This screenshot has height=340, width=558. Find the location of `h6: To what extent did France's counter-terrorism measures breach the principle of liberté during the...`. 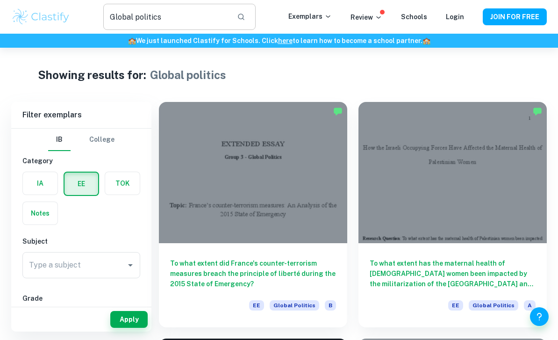

h6: To what extent did France's counter-terrorism measures breach the principle of liberté during the... is located at coordinates (253, 273).